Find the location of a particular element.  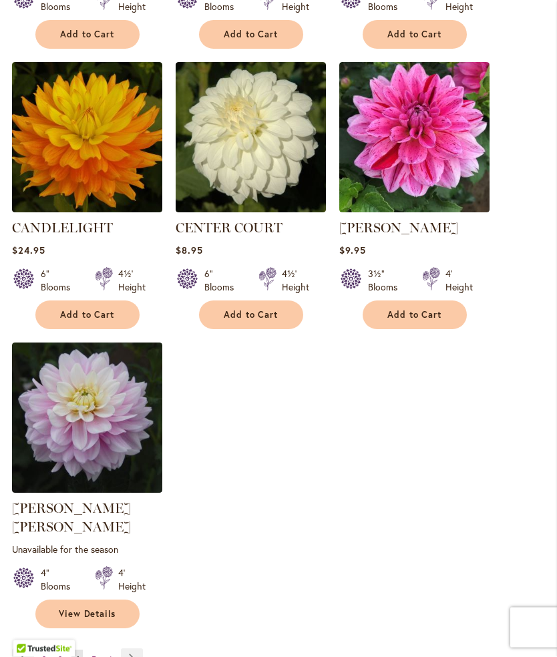

div: 3½" Blooms is located at coordinates (387, 281).